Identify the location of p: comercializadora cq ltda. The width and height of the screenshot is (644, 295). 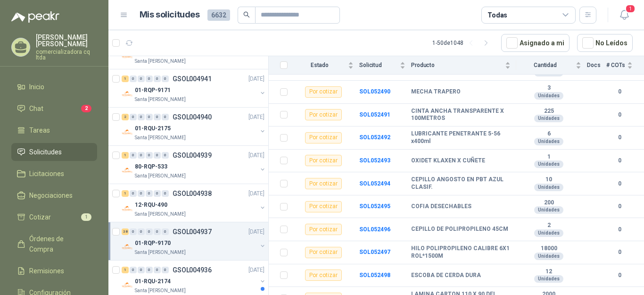
(67, 55).